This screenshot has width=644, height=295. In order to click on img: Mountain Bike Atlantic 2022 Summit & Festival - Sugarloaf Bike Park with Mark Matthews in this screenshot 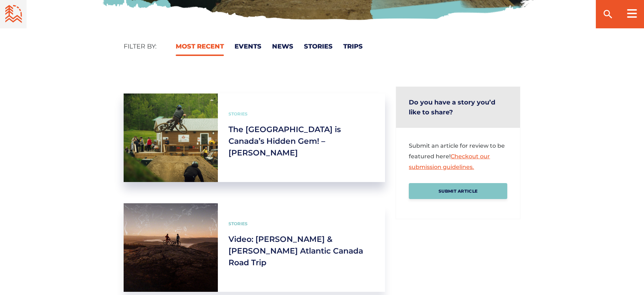, I will do `click(171, 138)`.